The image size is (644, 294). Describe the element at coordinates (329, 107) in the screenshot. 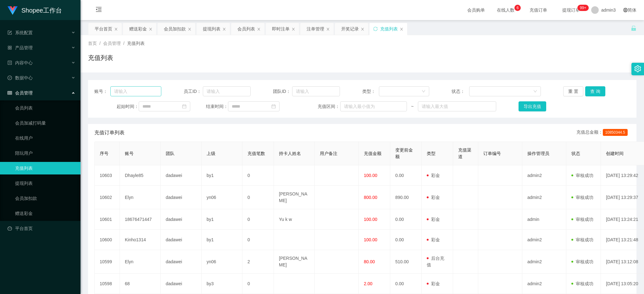

I see `span: 充值区间：` at that location.